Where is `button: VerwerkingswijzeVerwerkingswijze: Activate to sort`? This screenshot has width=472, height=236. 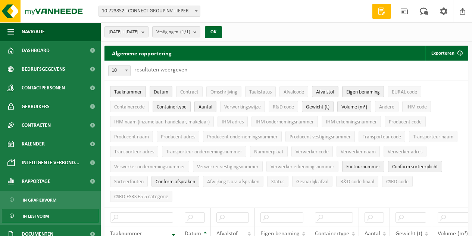 button: VerwerkingswijzeVerwerkingswijze: Activate to sort is located at coordinates (243, 106).